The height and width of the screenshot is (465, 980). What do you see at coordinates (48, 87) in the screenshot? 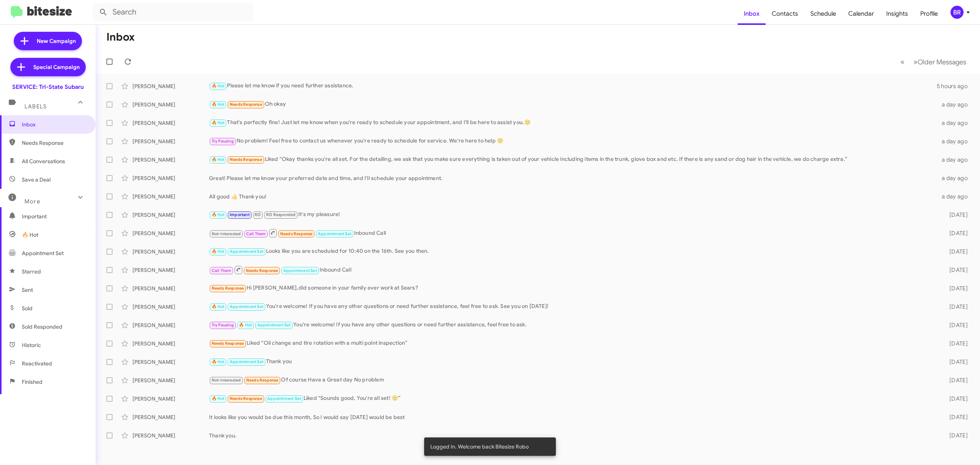
I see `div: SERVICE: Tri-State Subaru` at bounding box center [48, 87].